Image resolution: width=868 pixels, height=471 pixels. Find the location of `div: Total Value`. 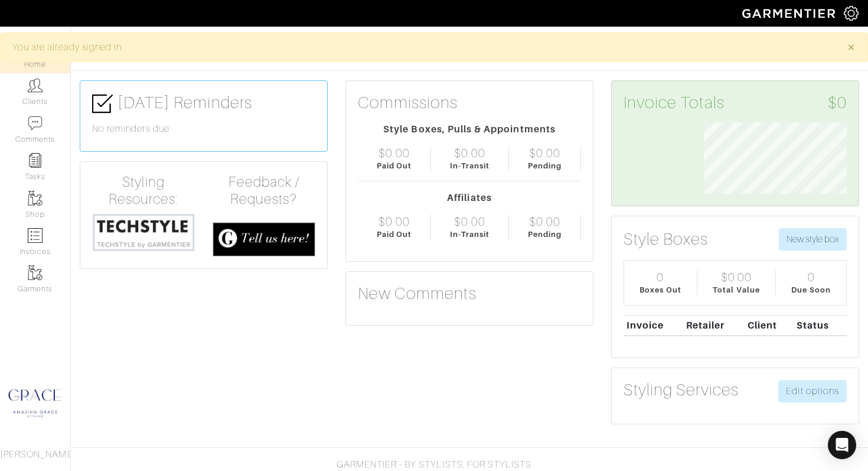

div: Total Value is located at coordinates (736, 289).